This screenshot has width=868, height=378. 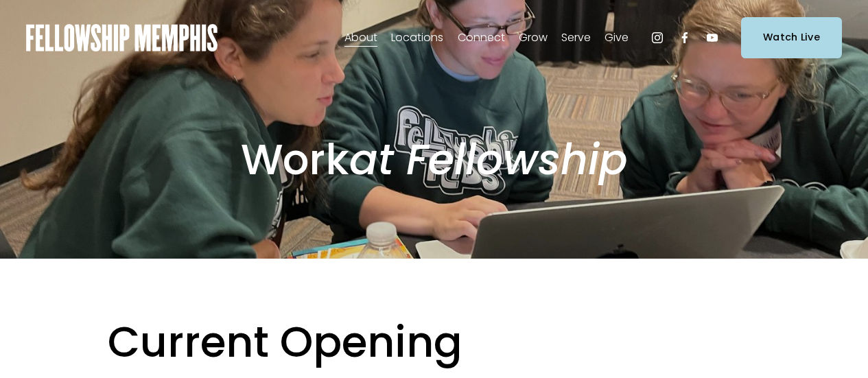 What do you see at coordinates (576, 37) in the screenshot?
I see `span: Serve` at bounding box center [576, 37].